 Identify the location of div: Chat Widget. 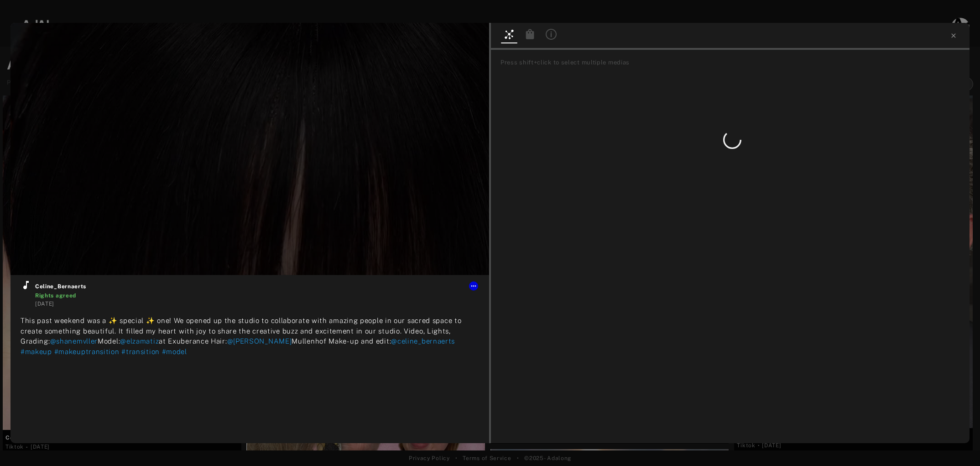
(957, 444).